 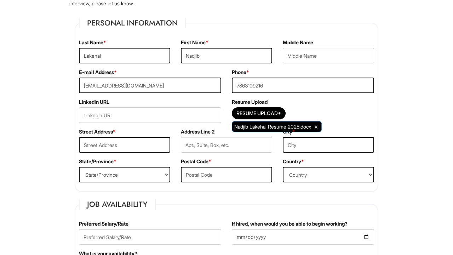 I want to click on label: State/Province, so click(x=98, y=162).